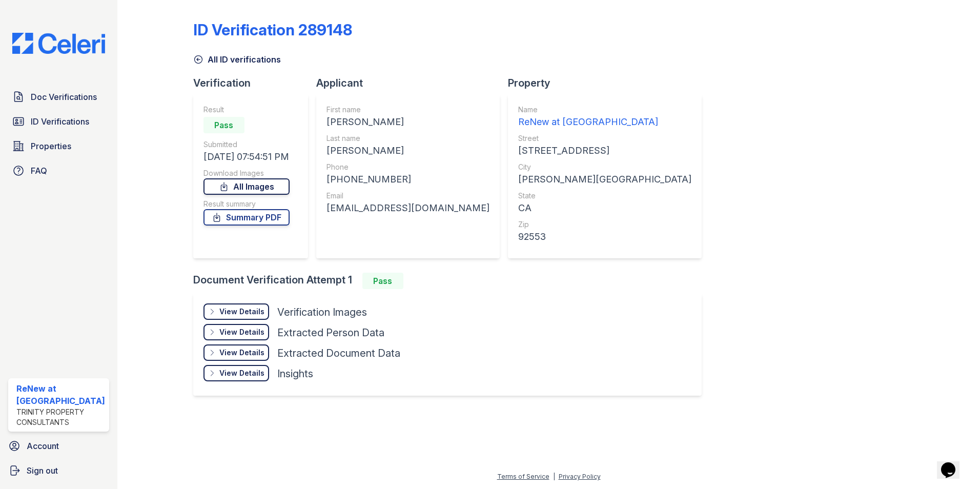 This screenshot has height=489, width=980. I want to click on div: Submitted, so click(247, 145).